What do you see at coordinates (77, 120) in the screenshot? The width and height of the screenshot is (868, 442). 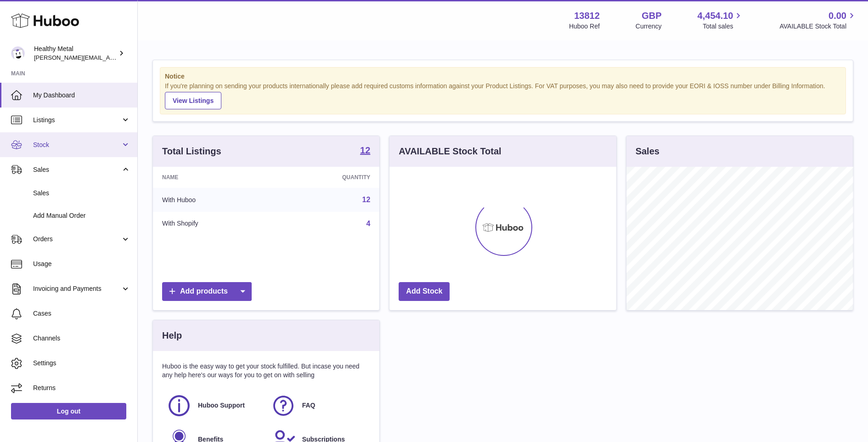 I see `span: Listings` at bounding box center [77, 120].